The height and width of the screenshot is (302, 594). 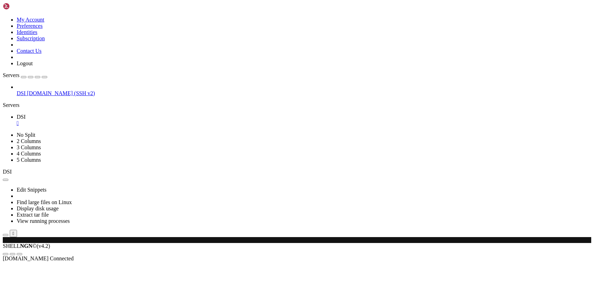 I want to click on a: My Account, so click(x=31, y=19).